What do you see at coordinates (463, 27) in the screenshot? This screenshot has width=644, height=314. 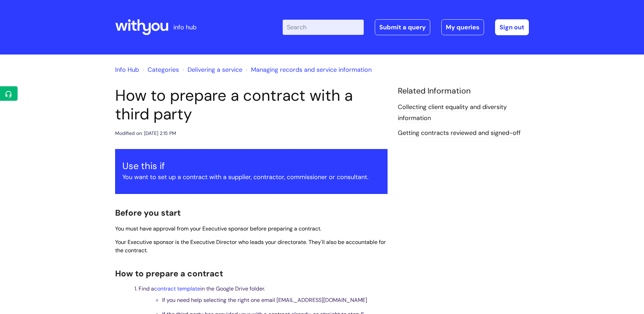 I see `a: My queries` at bounding box center [463, 27].